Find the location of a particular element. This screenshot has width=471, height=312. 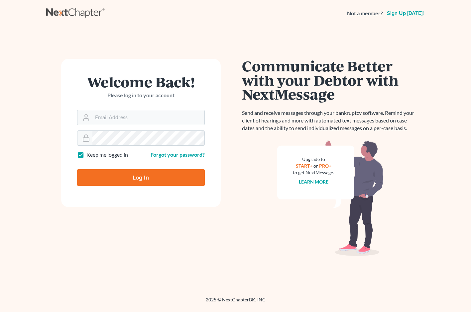

p: Send and receive messages through your bankruptcy software. Remind your client of hearings and mo... is located at coordinates (330, 121).